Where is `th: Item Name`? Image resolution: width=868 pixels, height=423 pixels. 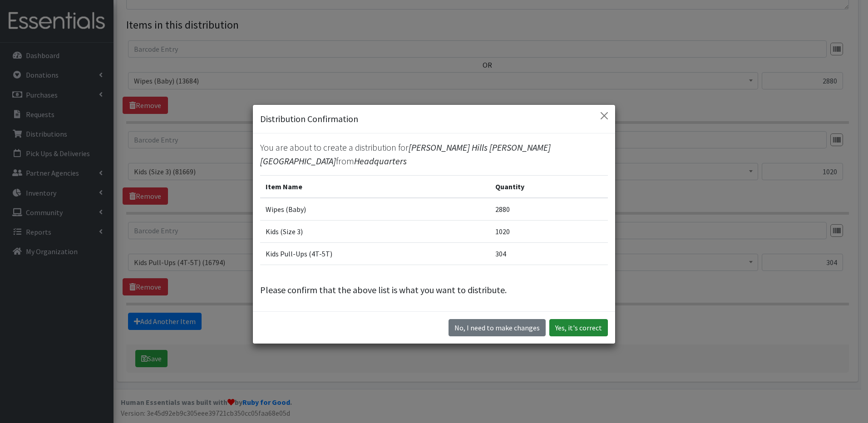
th: Item Name is located at coordinates (375, 187).